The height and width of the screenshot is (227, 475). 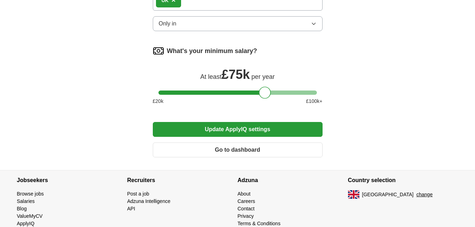 I want to click on span: per year, so click(x=263, y=77).